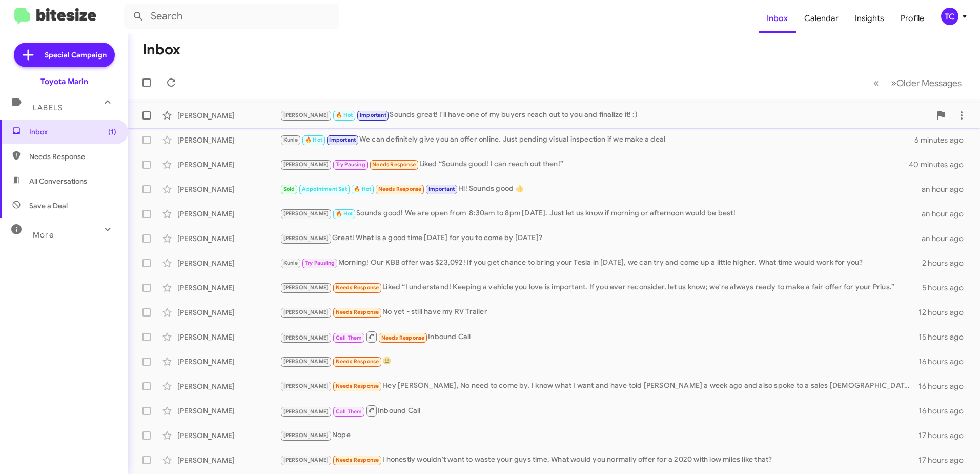  Describe the element at coordinates (48, 205) in the screenshot. I see `span: Save a Deal` at that location.